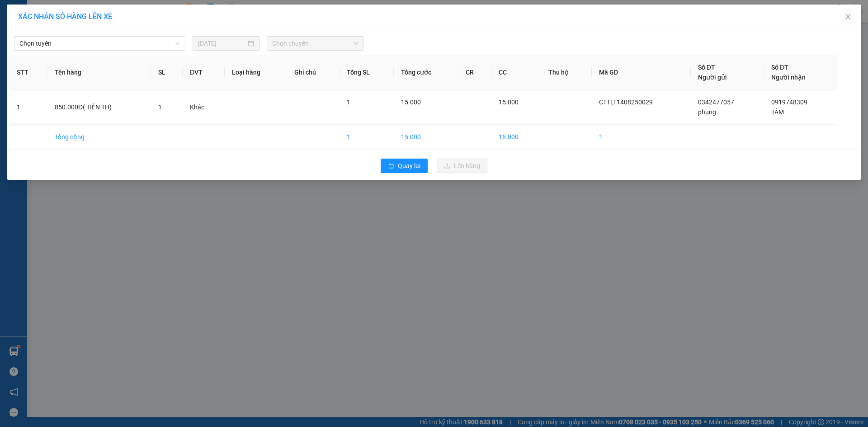 The height and width of the screenshot is (427, 868). What do you see at coordinates (777, 112) in the screenshot?
I see `span: TÂM` at bounding box center [777, 112].